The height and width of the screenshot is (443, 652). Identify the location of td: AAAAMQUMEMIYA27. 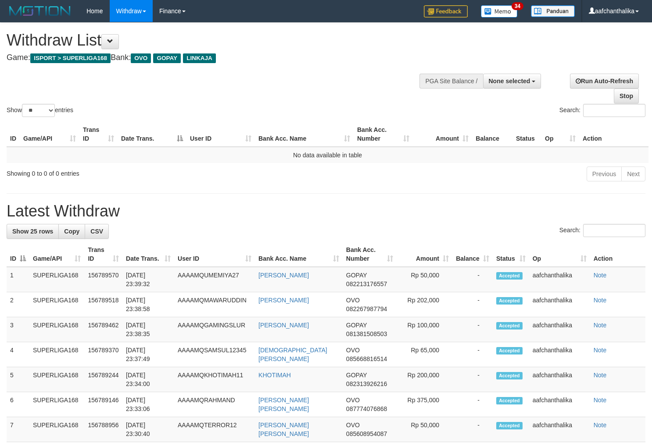
(215, 280).